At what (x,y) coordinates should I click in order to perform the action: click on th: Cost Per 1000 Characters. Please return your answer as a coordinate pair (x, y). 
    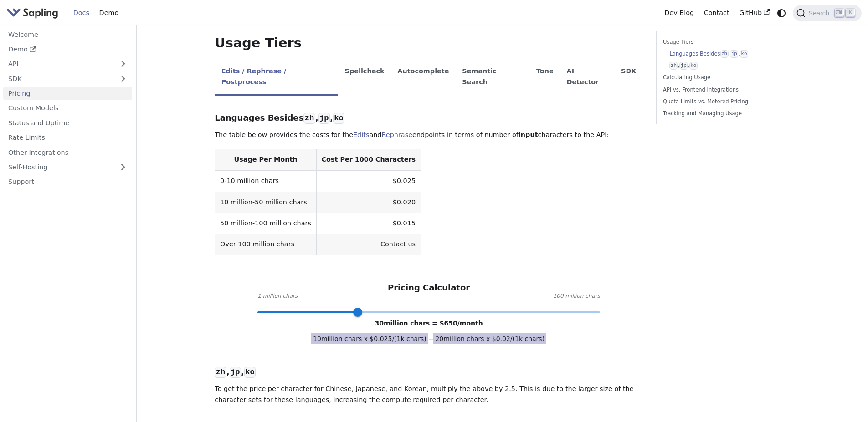
    Looking at the image, I should click on (368, 160).